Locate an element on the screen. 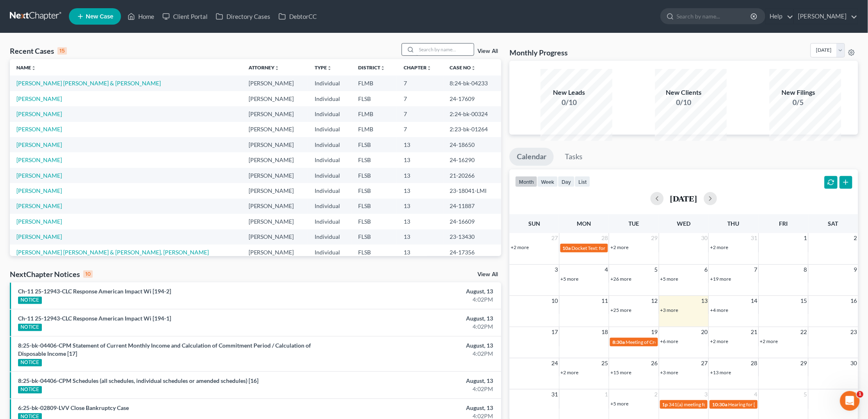 Image resolution: width=868 pixels, height=419 pixels. a: Typeunfold_more is located at coordinates (323, 67).